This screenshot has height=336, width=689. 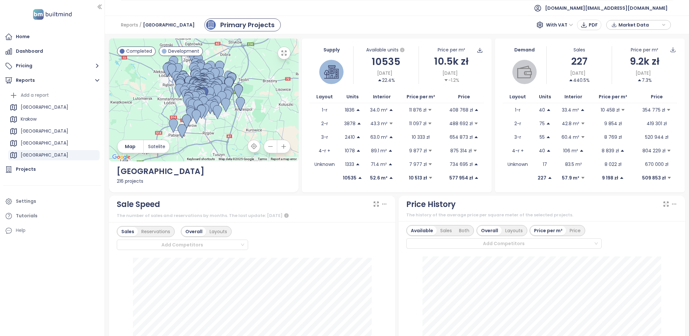 I want to click on a: Open this area in Google Maps (opens a new window), so click(x=121, y=157).